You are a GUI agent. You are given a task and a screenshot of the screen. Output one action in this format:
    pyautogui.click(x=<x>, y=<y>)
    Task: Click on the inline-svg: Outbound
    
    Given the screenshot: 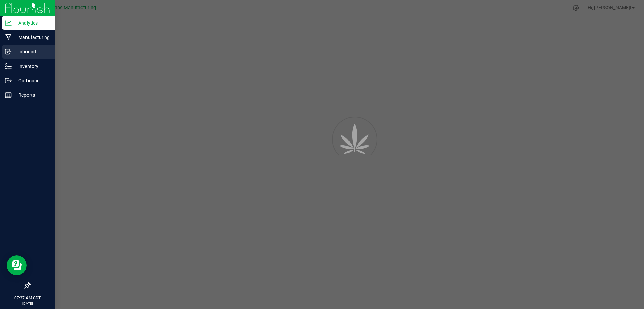 What is the action you would take?
    pyautogui.click(x=9, y=81)
    